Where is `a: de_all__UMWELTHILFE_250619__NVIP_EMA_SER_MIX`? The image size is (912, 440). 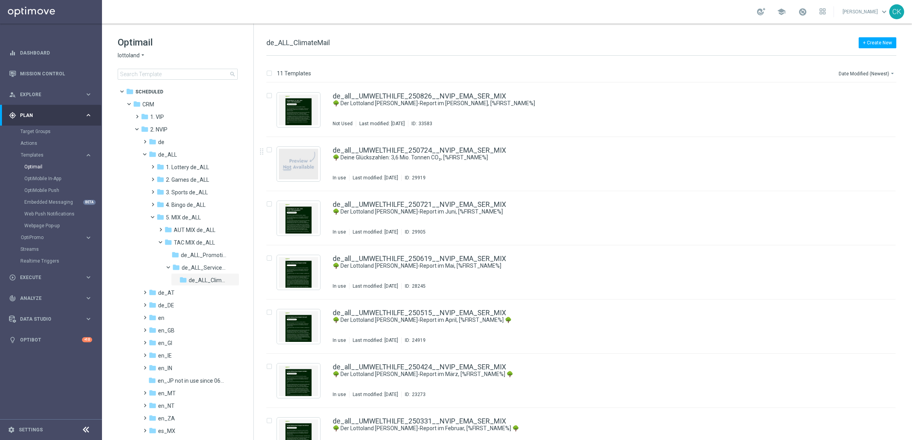 a: de_all__UMWELTHILFE_250619__NVIP_EMA_SER_MIX is located at coordinates (419, 258).